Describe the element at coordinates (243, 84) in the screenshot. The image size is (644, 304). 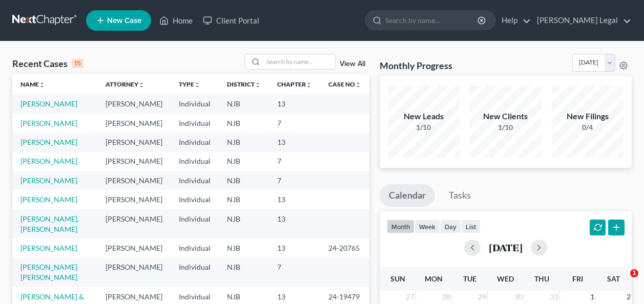
I see `a: Districtunfold_more` at that location.